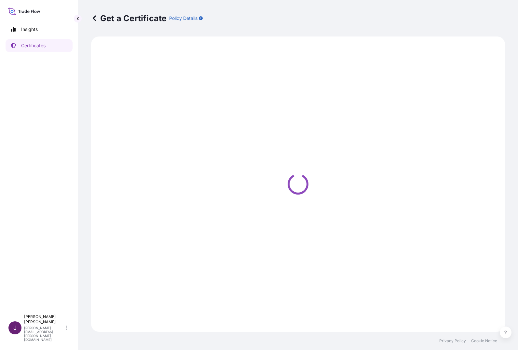  Describe the element at coordinates (453, 341) in the screenshot. I see `p: Privacy Policy` at that location.